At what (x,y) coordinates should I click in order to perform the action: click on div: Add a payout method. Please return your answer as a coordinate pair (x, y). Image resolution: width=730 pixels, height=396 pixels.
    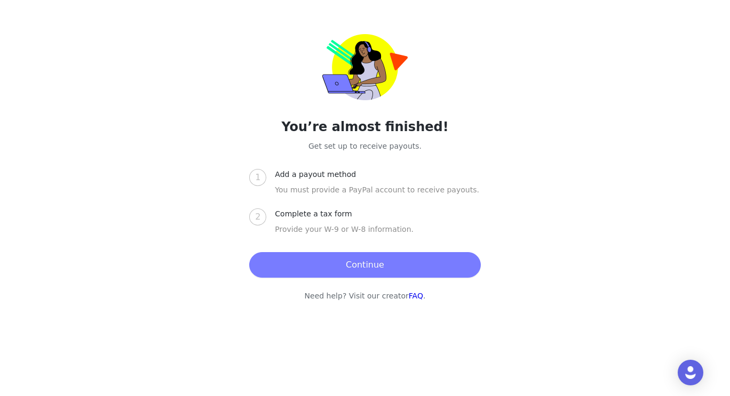
    Looking at the image, I should click on (319, 174).